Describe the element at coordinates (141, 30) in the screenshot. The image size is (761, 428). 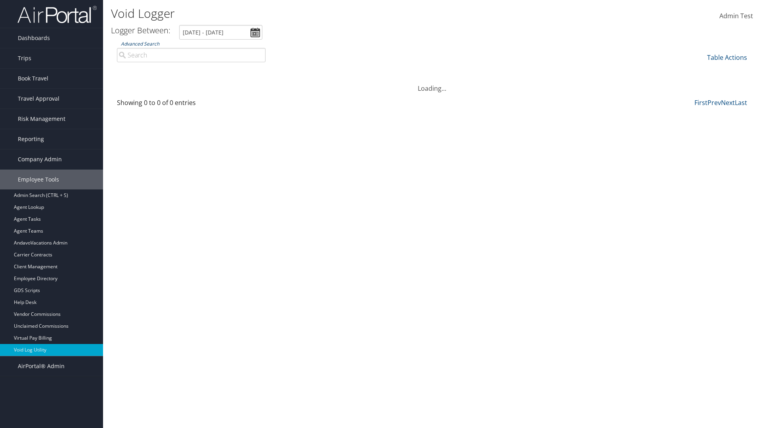
I see `h3: Logger Between:` at that location.